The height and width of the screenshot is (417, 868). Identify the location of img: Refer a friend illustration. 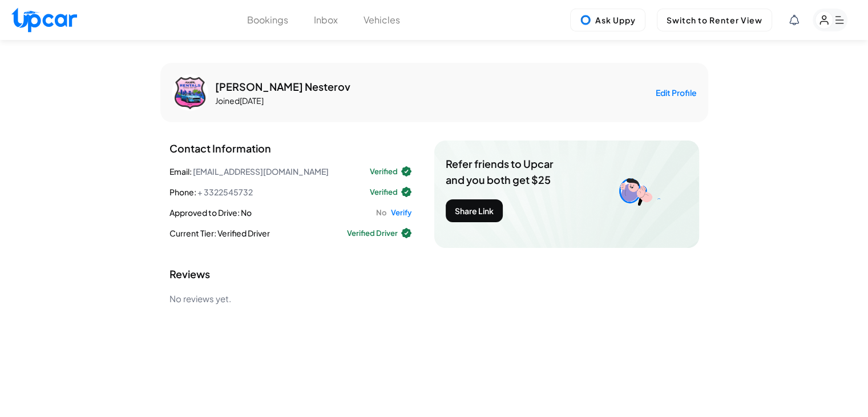
(646, 190).